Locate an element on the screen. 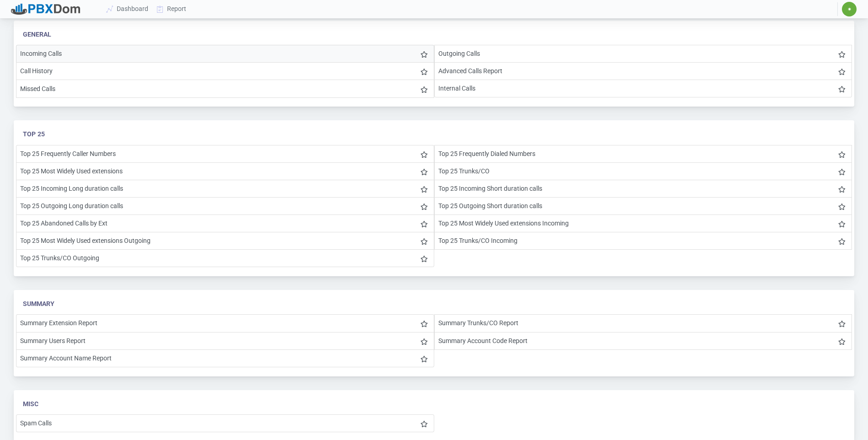  li: Top 25 Most Widely Used extensions Outgoing is located at coordinates (225, 240).